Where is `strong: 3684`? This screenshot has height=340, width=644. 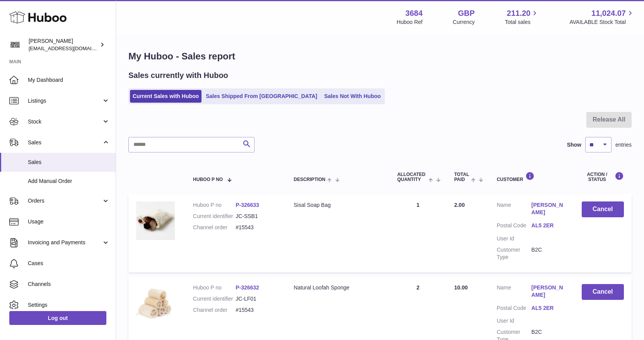 strong: 3684 is located at coordinates (414, 13).